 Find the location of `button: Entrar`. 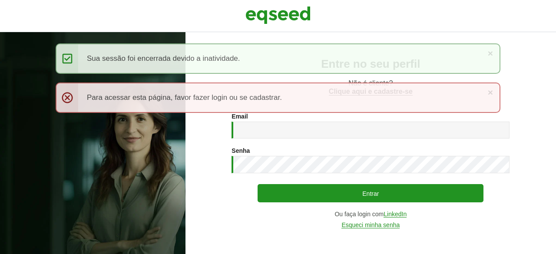

button: Entrar is located at coordinates (370, 193).